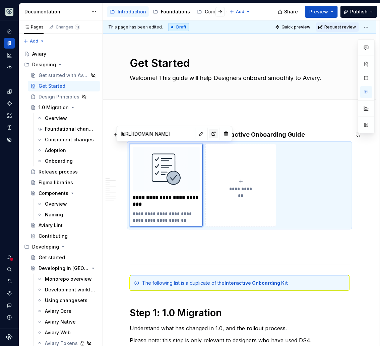 The image size is (380, 346). I want to click on a: Monorepo overview, so click(67, 279).